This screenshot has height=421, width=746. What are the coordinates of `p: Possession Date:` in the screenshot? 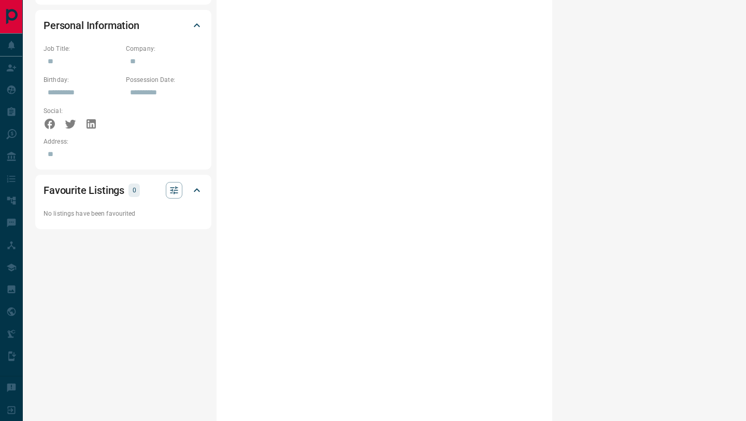 It's located at (164, 80).